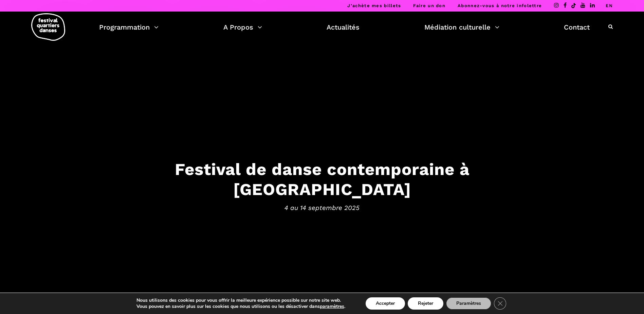 Image resolution: width=644 pixels, height=314 pixels. Describe the element at coordinates (385, 303) in the screenshot. I see `button: Accepter` at that location.